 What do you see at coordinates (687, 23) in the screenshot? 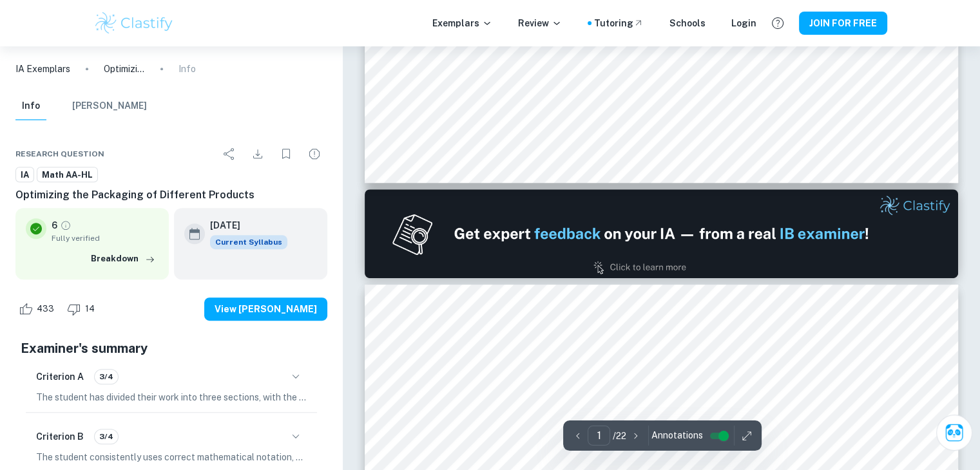
I see `div: Schools` at bounding box center [687, 23].